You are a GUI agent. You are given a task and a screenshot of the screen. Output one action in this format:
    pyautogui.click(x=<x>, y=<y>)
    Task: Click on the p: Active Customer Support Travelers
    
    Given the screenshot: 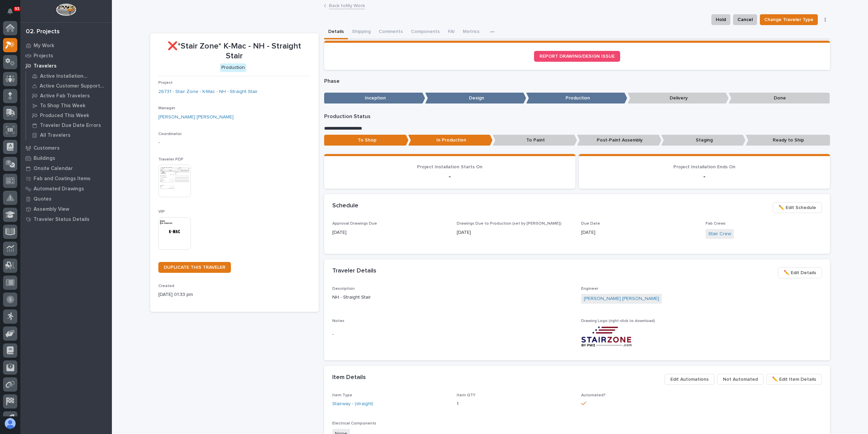 What is the action you would take?
    pyautogui.click(x=73, y=86)
    